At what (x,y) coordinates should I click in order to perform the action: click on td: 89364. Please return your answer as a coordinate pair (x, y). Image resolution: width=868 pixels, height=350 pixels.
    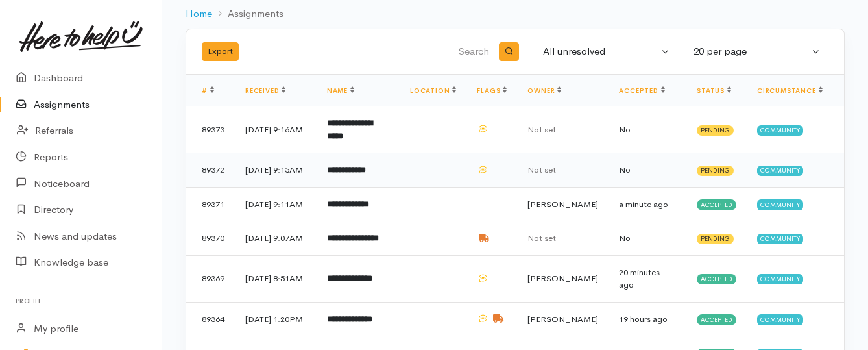
    Looking at the image, I should click on (210, 319).